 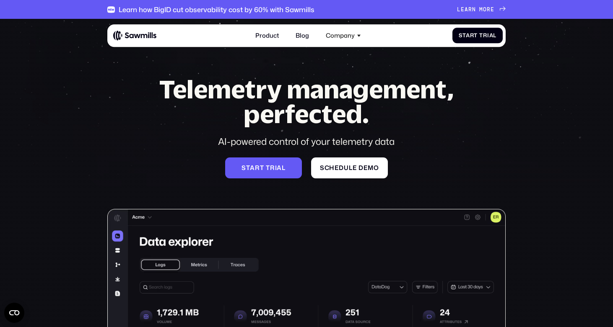 What do you see at coordinates (475, 9) in the screenshot?
I see `div: Learn more` at bounding box center [475, 9].